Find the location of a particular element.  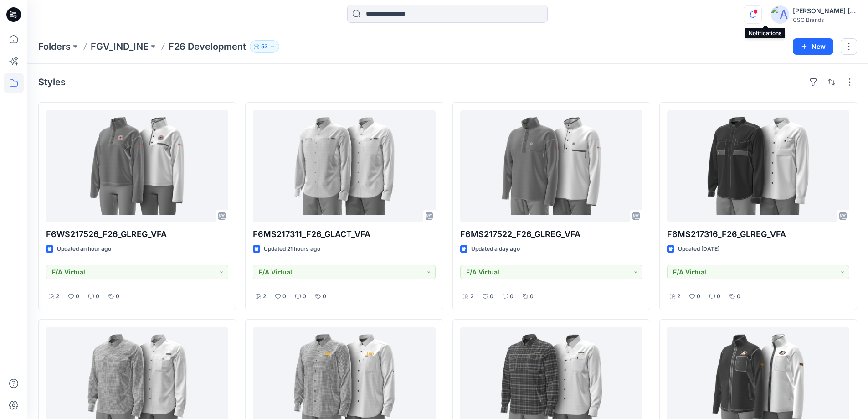

a: FGV_IND_INE is located at coordinates (119, 47).